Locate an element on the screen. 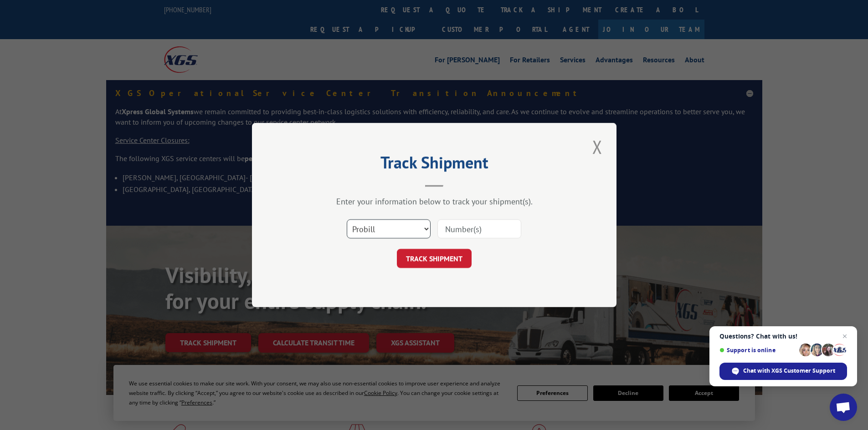  button: TRACK SHIPMENT is located at coordinates (435, 258).